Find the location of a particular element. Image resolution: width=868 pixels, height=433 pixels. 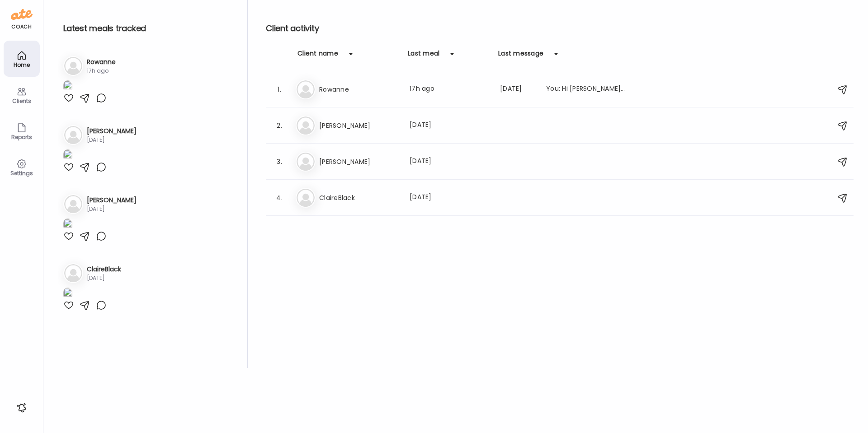

img: images%2FwdN5CBxD6UaeHhyVsrYbiZ3WxWV2%2FNz83FRBfPo5F8VijT14u%2F1vABxQCvq6whV4wnsn1o_1080 is located at coordinates (68, 224).